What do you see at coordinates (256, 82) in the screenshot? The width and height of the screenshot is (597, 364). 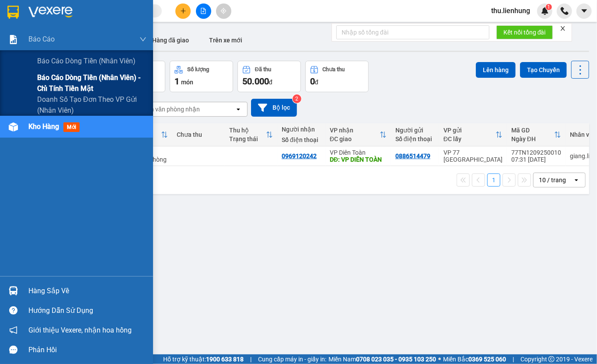 I see `span: 50.000` at bounding box center [256, 82].